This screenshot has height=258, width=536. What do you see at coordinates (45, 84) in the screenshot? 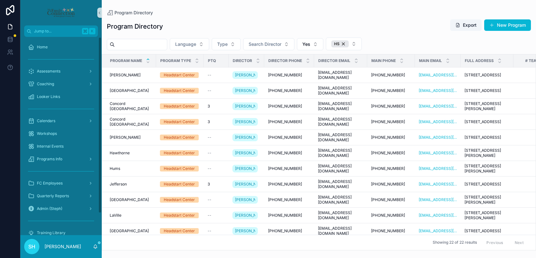
I see `span: Coaching` at bounding box center [45, 84].